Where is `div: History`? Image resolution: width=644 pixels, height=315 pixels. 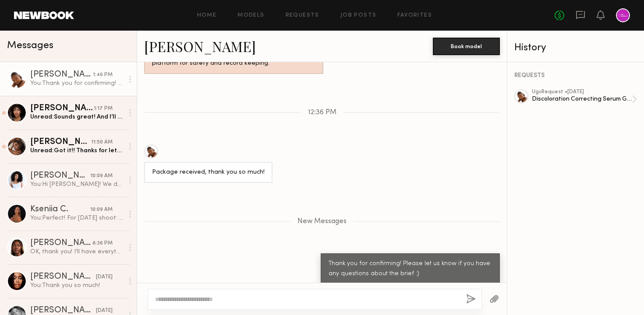
div: History is located at coordinates (576, 48).